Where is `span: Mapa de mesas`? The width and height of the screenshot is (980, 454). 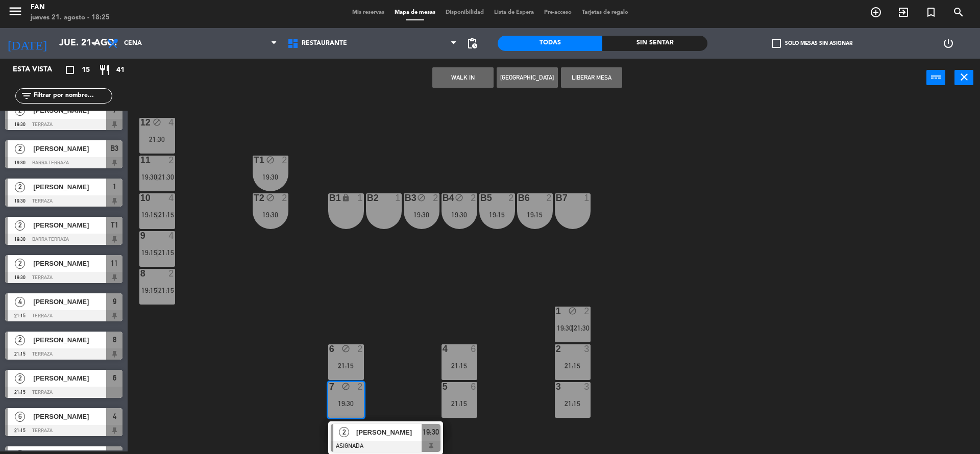
span: Mapa de mesas is located at coordinates (415, 12).